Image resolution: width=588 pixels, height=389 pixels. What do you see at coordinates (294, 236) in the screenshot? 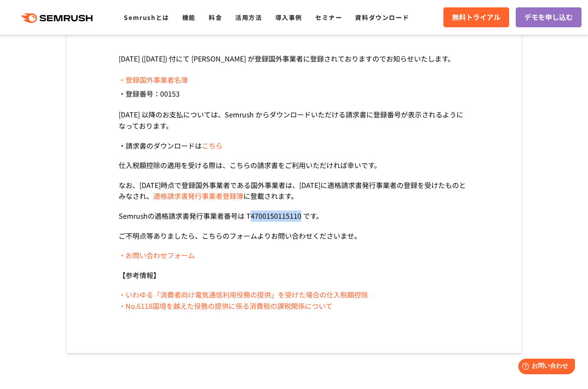
I see `p: ご不明点等ありましたら、こちらのフォームよりお問い合わせくださいませ。` at bounding box center [294, 236].